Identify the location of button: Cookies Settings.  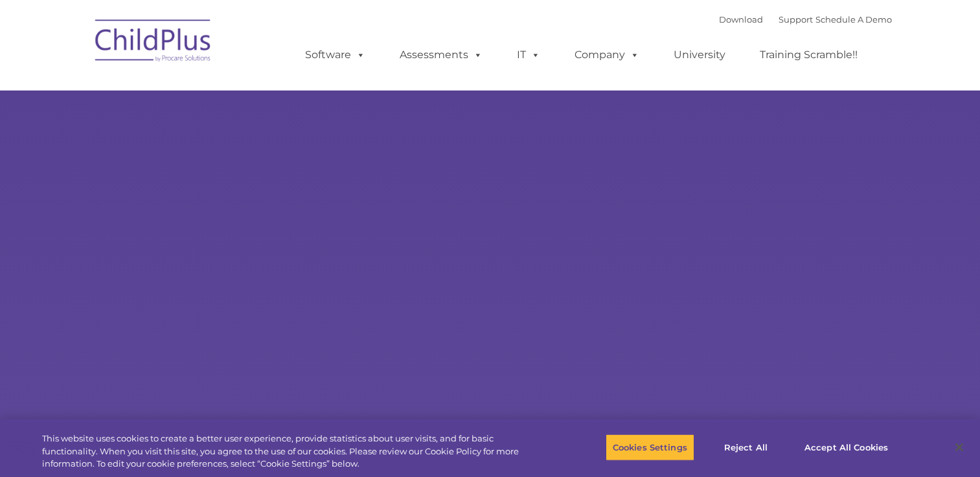
(650, 448).